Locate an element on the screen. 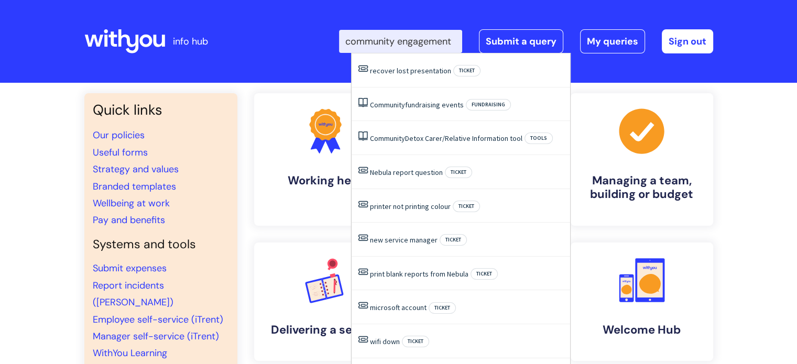  a: Strategy and values is located at coordinates (136, 169).